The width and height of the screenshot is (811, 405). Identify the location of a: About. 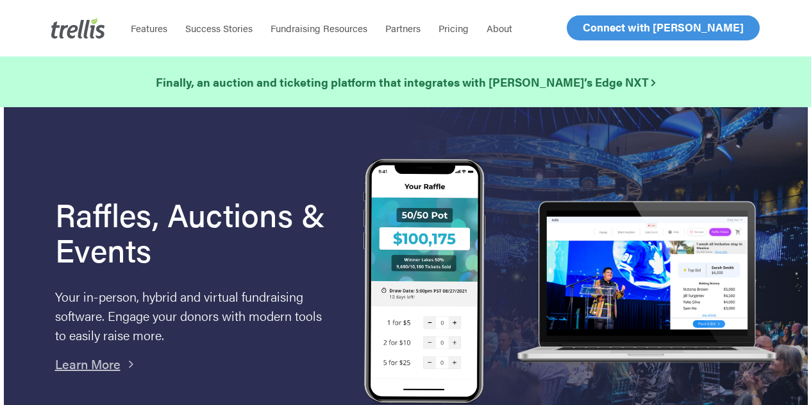
(500, 28).